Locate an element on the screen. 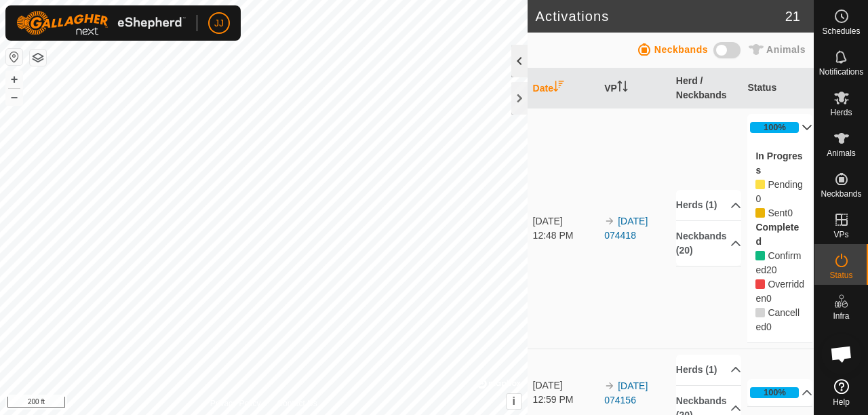 This screenshot has width=868, height=415. p-accordion-header: Neckbands (20) is located at coordinates (708, 243).